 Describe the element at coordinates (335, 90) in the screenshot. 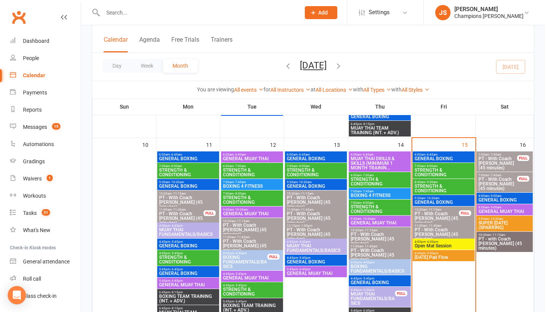

I see `a: All Locations` at that location.